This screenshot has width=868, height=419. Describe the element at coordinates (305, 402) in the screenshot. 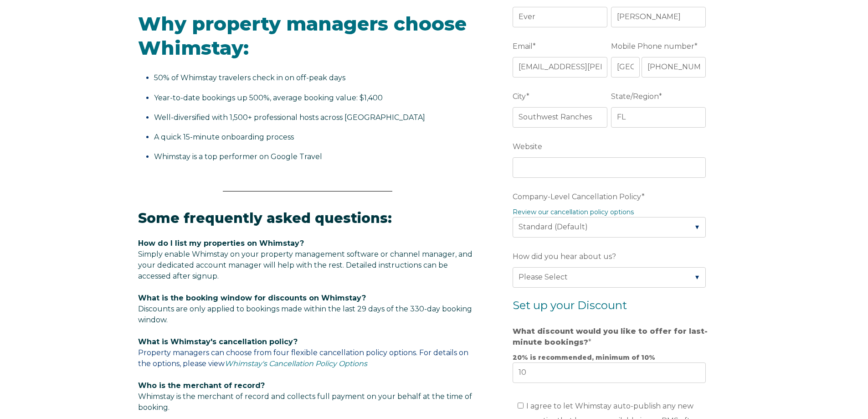

I see `span: Whimstay is the merchant of record and collects full payment on your behalf at the time of booking.` at that location.